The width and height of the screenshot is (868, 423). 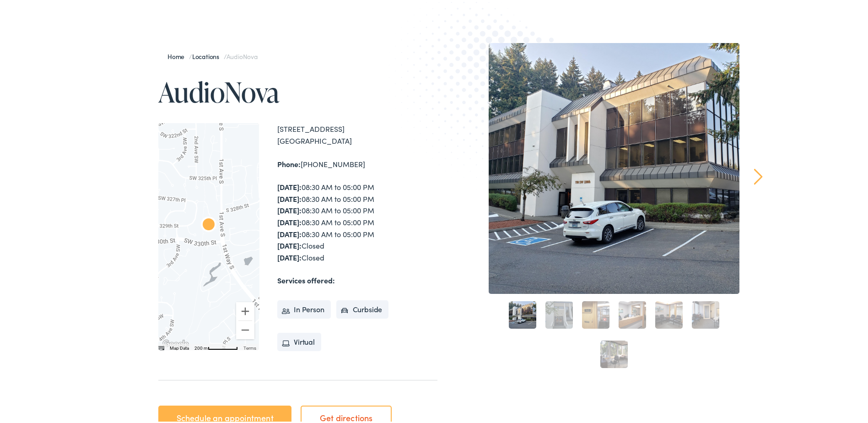 I want to click on span: 200 m, so click(x=201, y=346).